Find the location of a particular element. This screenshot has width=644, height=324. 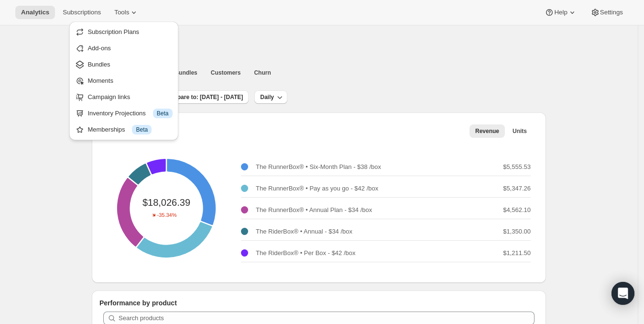

button: Daily is located at coordinates (271, 97).